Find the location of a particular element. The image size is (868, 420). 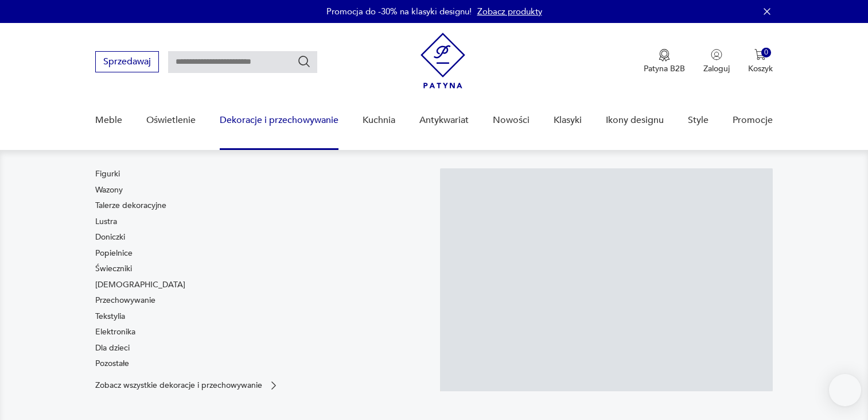

p: Promocja do -30% na klasyki designu! is located at coordinates (399, 12).